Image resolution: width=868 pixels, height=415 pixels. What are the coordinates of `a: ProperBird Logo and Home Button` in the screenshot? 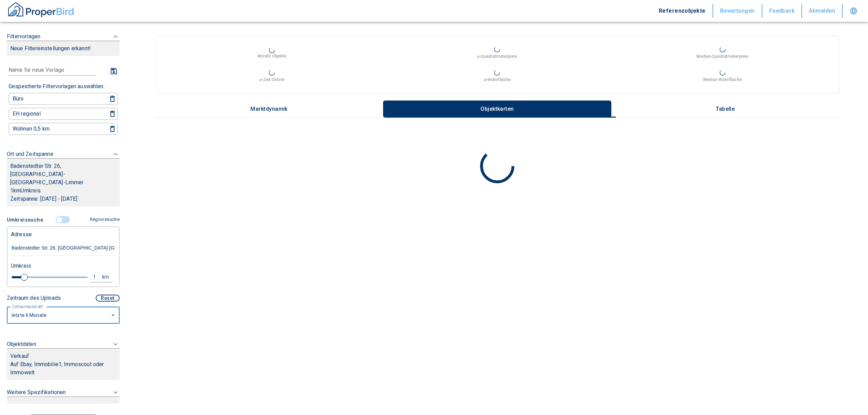 It's located at (41, 11).